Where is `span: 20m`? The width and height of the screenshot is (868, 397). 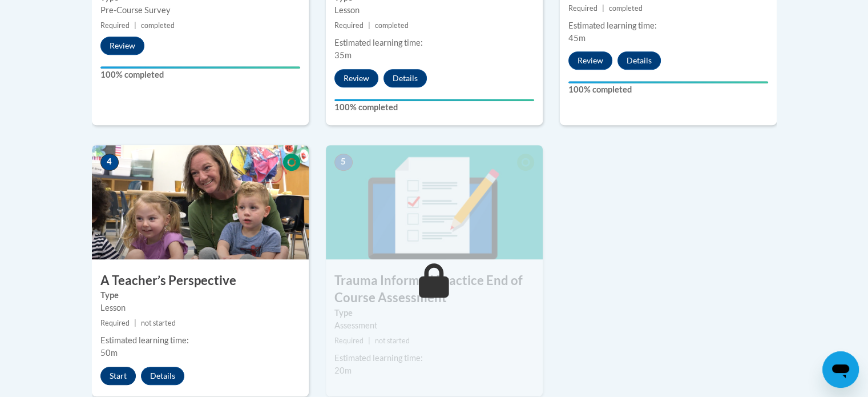 span: 20m is located at coordinates (343, 370).